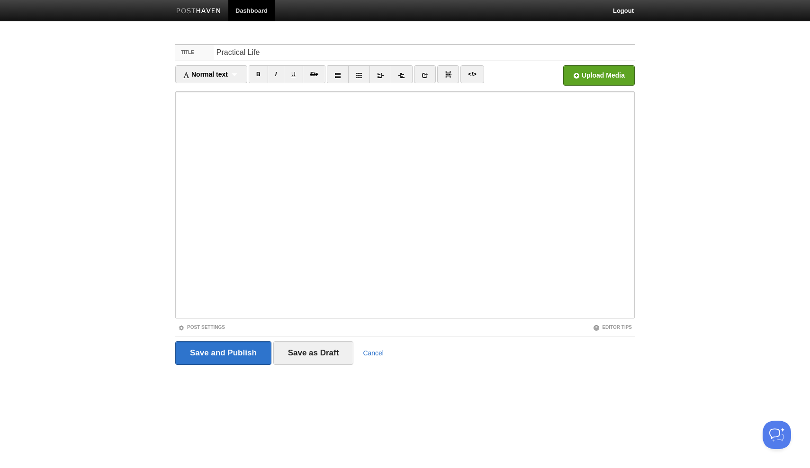 The height and width of the screenshot is (468, 810). I want to click on label: Title, so click(194, 53).